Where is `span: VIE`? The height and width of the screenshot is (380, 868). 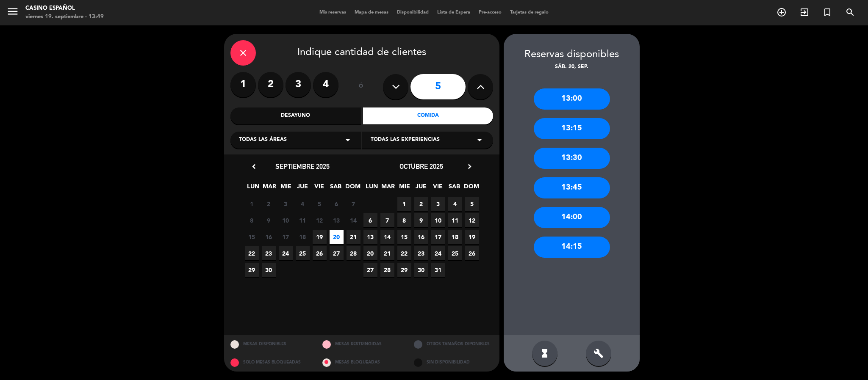 span: VIE is located at coordinates (437, 189).